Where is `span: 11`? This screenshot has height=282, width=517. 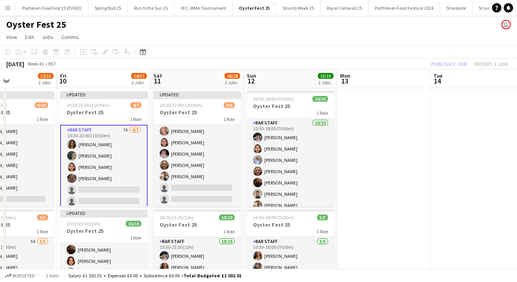
span: 11 is located at coordinates (157, 81).